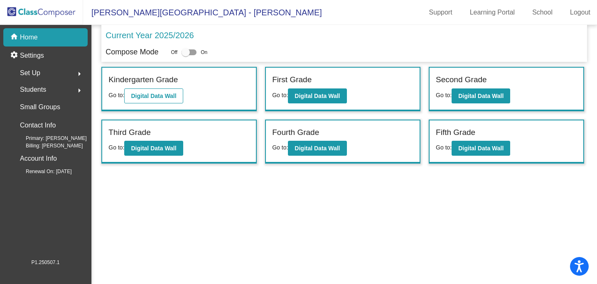 This screenshot has width=597, height=284. I want to click on a: Logout, so click(580, 12).